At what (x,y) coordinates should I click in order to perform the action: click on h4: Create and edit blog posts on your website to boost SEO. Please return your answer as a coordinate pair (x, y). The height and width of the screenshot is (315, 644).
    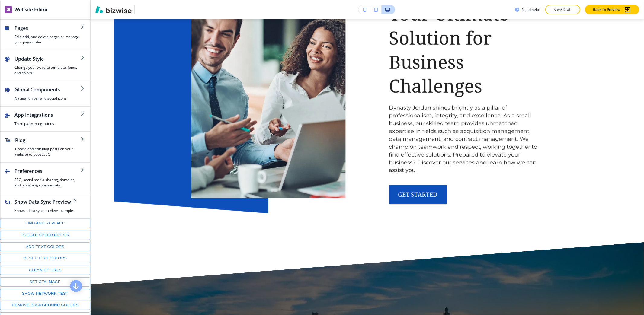
    Looking at the image, I should click on (48, 152).